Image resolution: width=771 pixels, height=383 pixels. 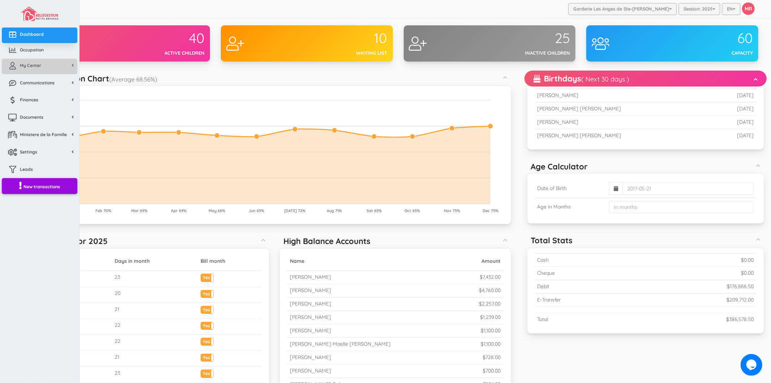 What do you see at coordinates (492, 357) in the screenshot?
I see `small: $728.00` at bounding box center [492, 357].